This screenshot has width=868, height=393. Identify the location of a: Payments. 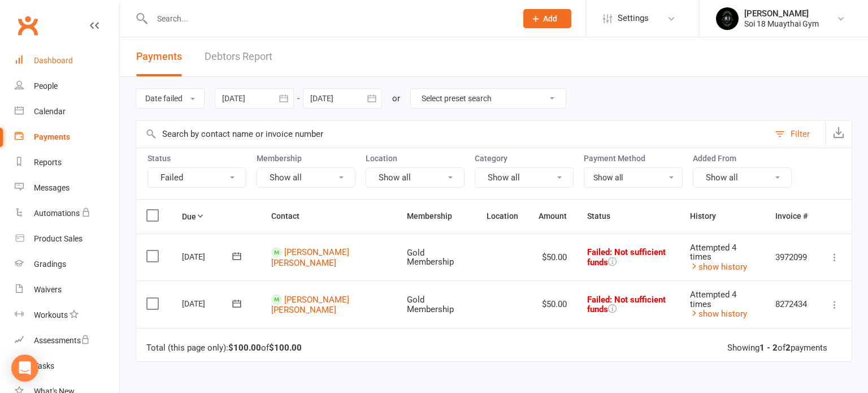
(67, 137).